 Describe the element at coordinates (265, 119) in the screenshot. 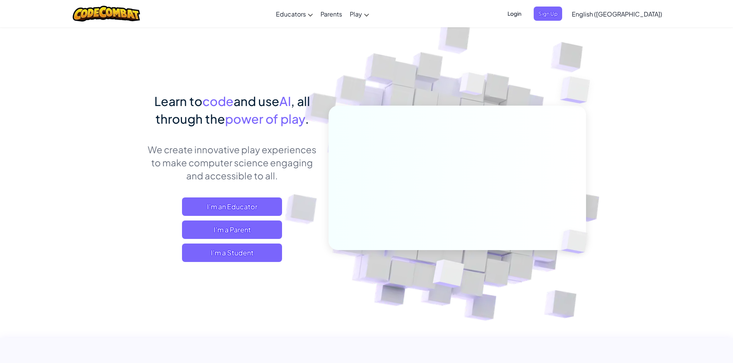

I see `span: power of play` at that location.